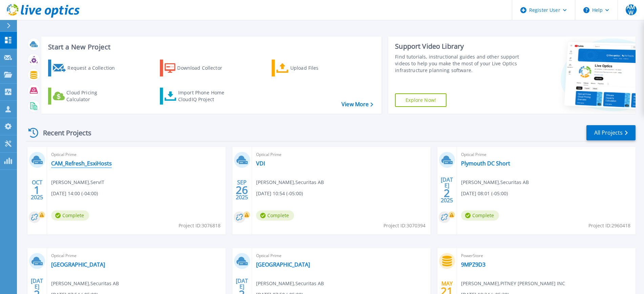 This screenshot has height=294, width=644. What do you see at coordinates (447, 193) in the screenshot?
I see `span: 2` at bounding box center [447, 193].